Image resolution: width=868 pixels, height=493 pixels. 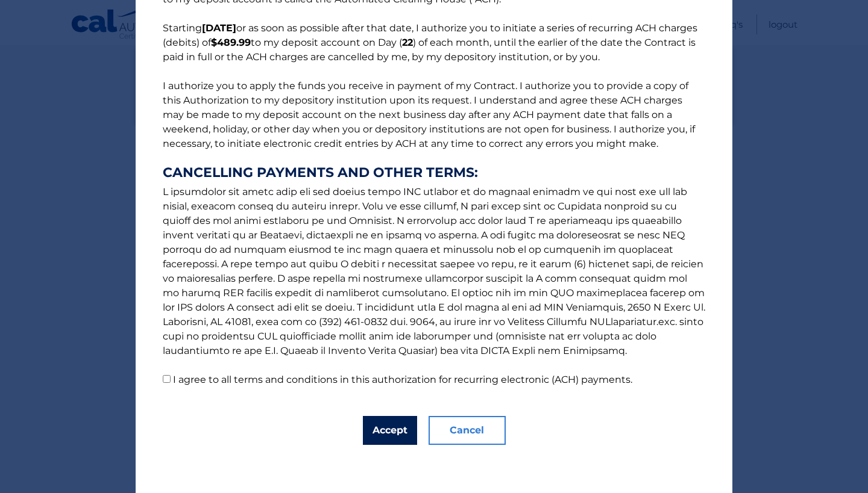 I want to click on strong: CANCELLING PAYMENTS AND OTHER TERMS:, so click(x=434, y=173).